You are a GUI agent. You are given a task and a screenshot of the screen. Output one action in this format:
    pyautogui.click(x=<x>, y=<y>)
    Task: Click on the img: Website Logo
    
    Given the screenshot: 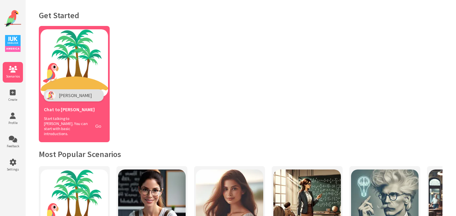 What is the action you would take?
    pyautogui.click(x=13, y=19)
    